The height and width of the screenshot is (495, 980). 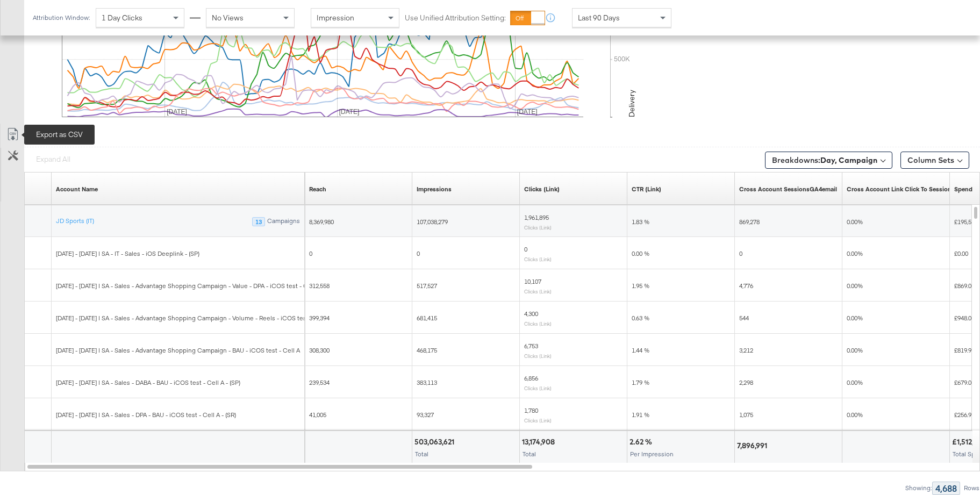 I want to click on span: 399,394, so click(x=319, y=318).